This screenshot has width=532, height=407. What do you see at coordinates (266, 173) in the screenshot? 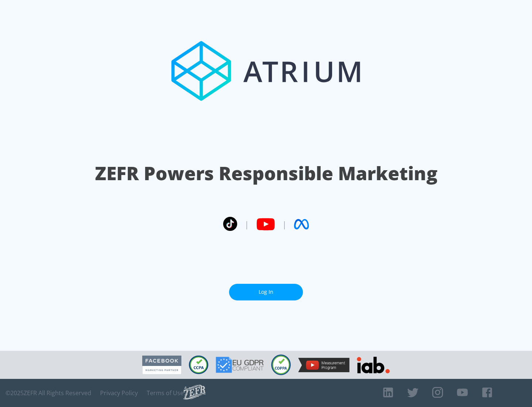
I see `h1: ZEFR Powers Responsible Marketing` at bounding box center [266, 173].